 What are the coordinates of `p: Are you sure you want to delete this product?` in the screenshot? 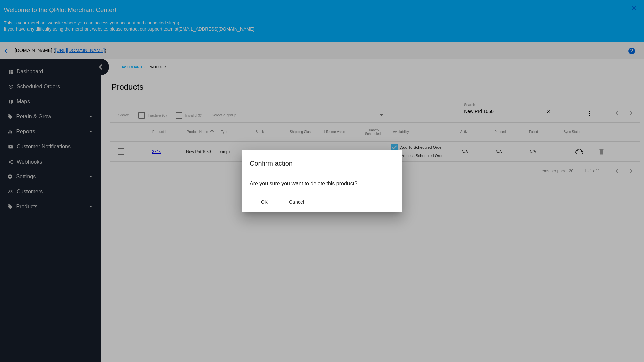 It's located at (322, 184).